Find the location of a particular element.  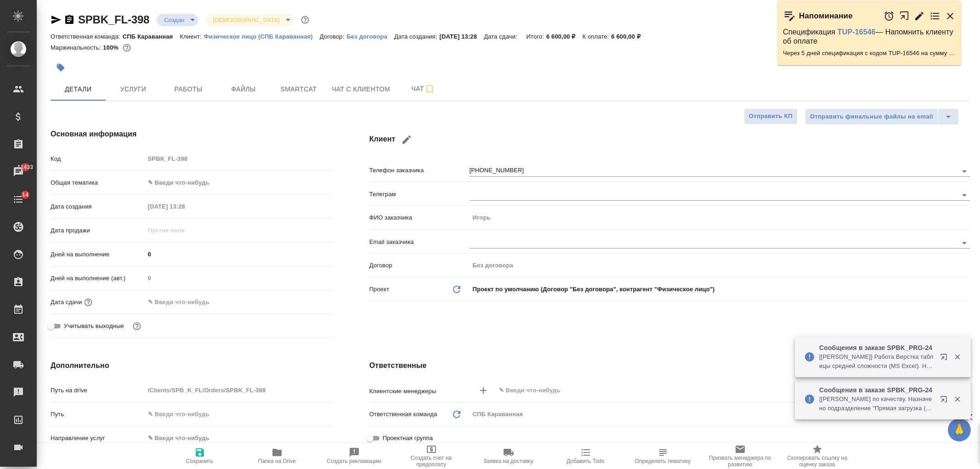

p: Дней на выполнение is located at coordinates (97, 255).